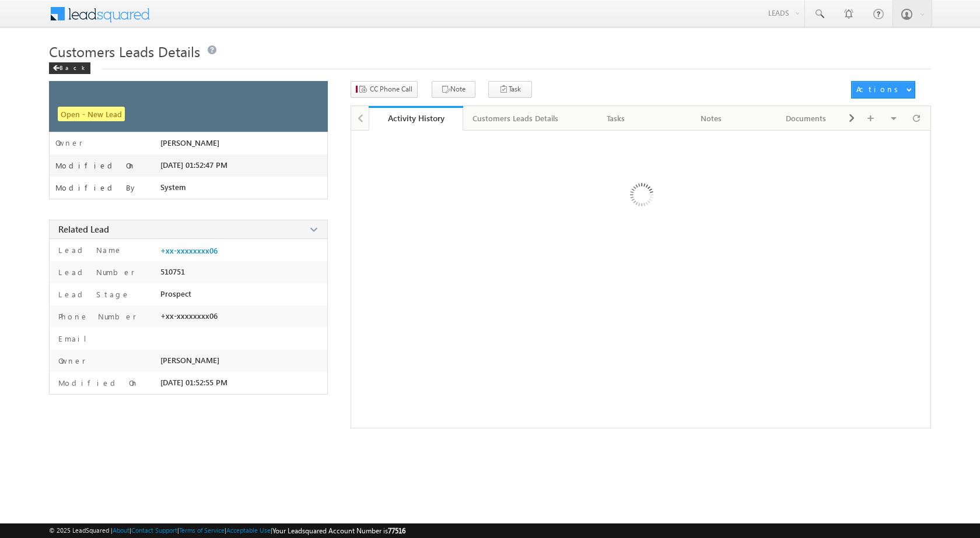  What do you see at coordinates (616, 118) in the screenshot?
I see `a: Tasks` at bounding box center [616, 118].